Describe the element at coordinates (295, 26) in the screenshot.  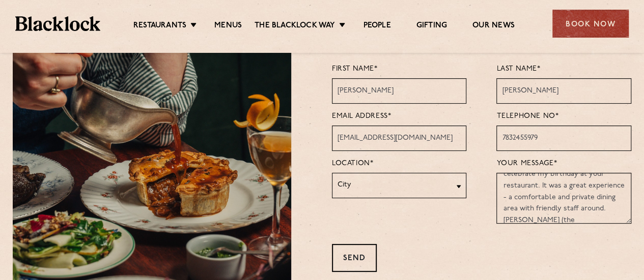
I see `a: The Blacklock Way` at that location.